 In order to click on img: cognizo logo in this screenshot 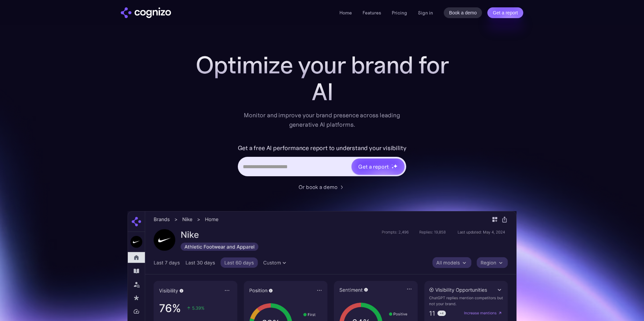, I will do `click(146, 13)`.